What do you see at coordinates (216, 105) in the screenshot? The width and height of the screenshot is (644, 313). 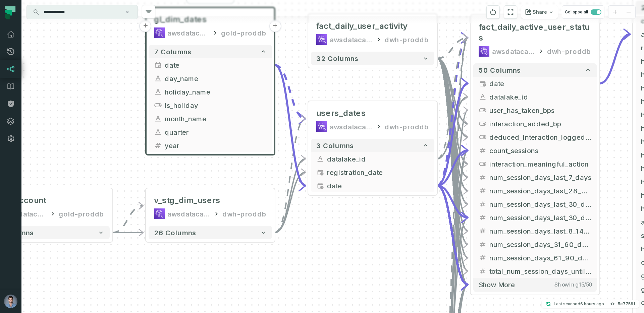 I see `span: is_holiday` at bounding box center [216, 105].